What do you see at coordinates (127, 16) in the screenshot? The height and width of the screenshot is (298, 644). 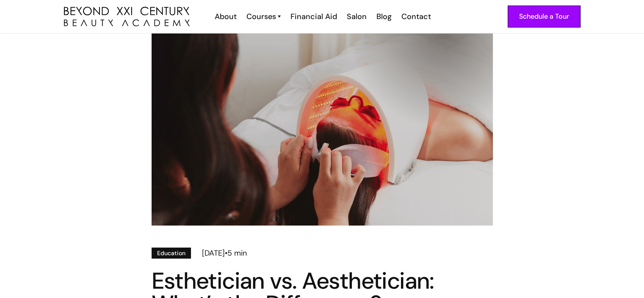 I see `a: home` at bounding box center [127, 16].